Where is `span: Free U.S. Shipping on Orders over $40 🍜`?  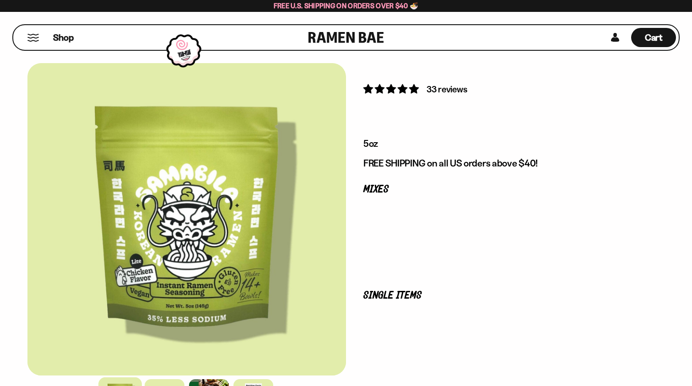
span: Free U.S. Shipping on Orders over $40 🍜 is located at coordinates (346, 5).